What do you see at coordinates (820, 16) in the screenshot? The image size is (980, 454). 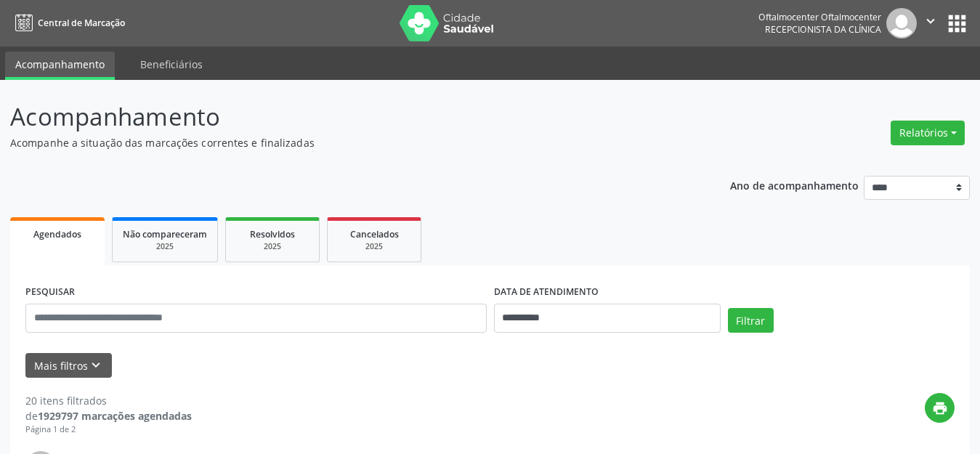 I see `div: Oftalmocenter Oftalmocenter` at bounding box center [820, 16].